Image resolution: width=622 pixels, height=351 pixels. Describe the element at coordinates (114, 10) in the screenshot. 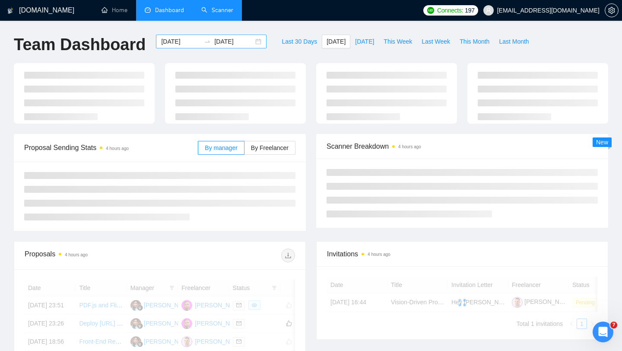

I see `a: homeHome` at that location.